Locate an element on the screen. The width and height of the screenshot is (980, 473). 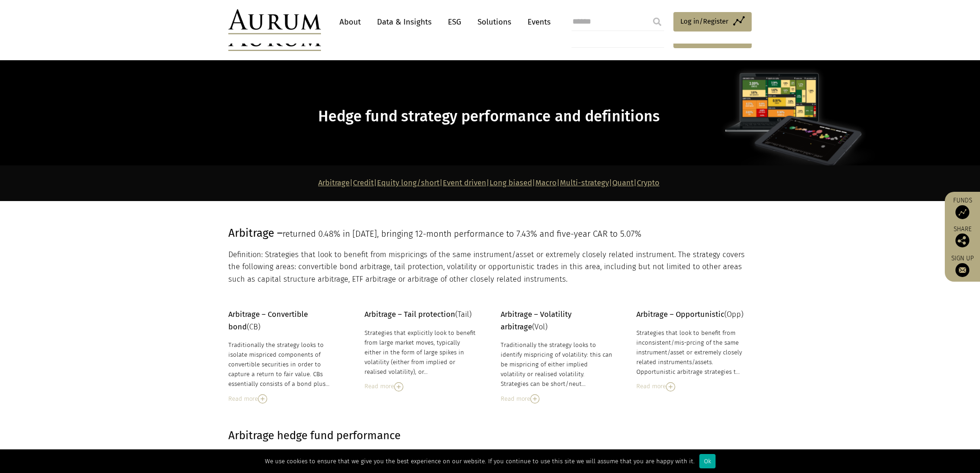
a: Event driven is located at coordinates (464, 183).